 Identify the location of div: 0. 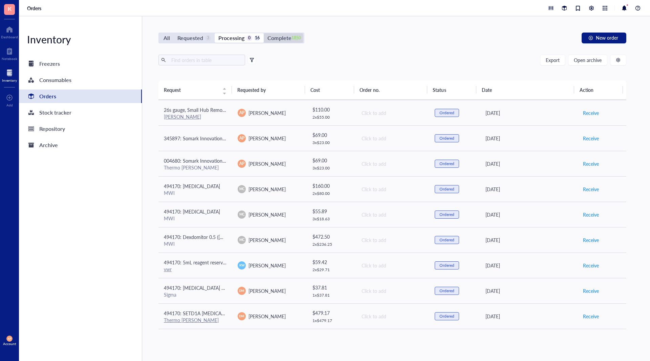
(249, 38).